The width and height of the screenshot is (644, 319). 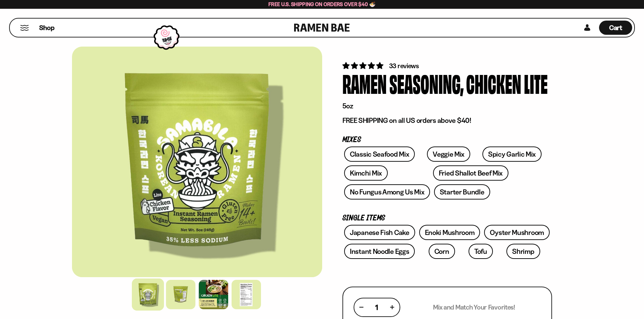 I want to click on div: Lite, so click(x=536, y=83).